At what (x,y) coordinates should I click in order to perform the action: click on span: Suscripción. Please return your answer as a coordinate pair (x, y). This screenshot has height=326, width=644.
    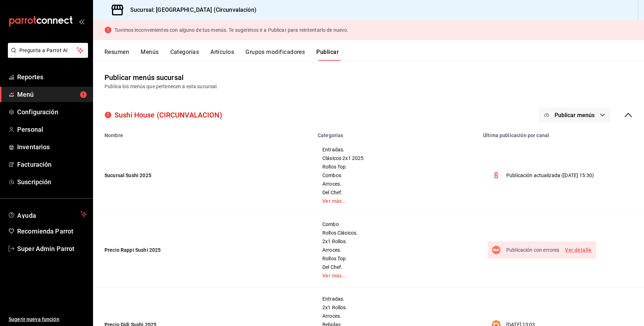
    Looking at the image, I should click on (52, 182).